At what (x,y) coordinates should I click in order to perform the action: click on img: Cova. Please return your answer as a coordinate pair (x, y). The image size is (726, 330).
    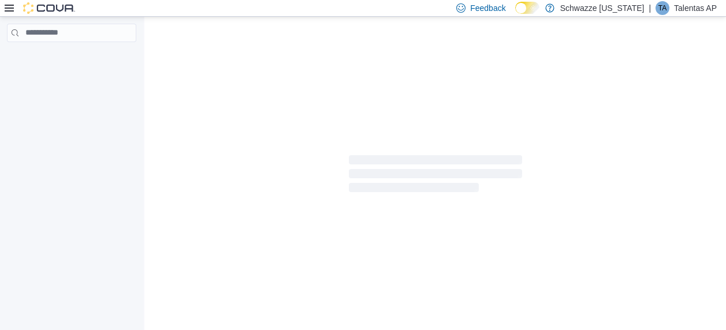
    Looking at the image, I should click on (49, 8).